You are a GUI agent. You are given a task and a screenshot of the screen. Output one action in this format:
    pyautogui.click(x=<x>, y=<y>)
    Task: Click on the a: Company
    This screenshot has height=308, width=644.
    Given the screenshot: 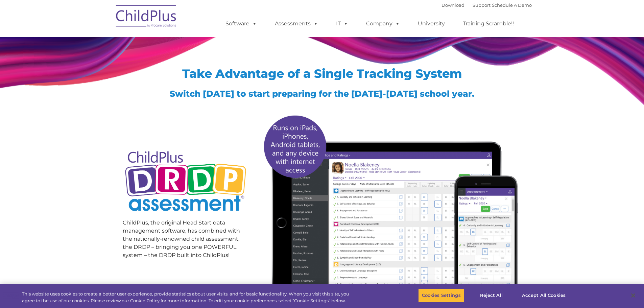 What is the action you would take?
    pyautogui.click(x=383, y=24)
    